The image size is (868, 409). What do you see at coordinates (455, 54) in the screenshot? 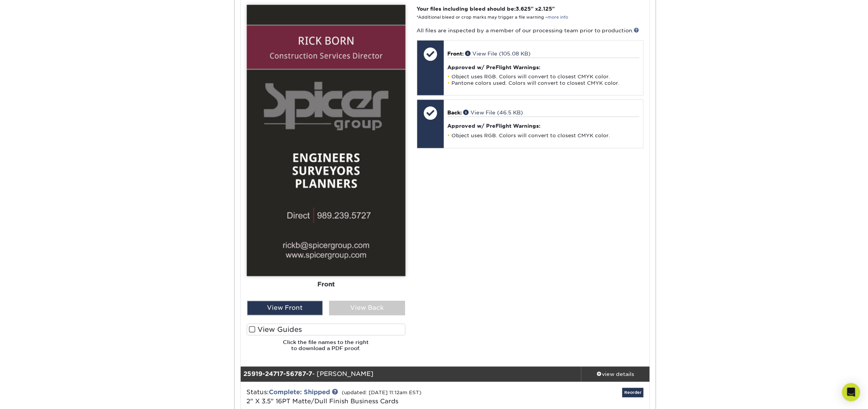
I see `span: Front:` at bounding box center [455, 54].